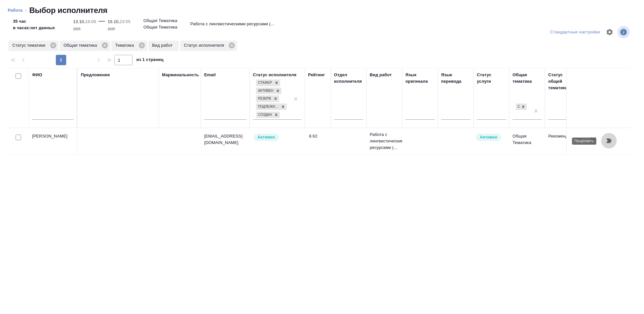 The image size is (644, 314). I want to click on div: Язык оригинала, so click(420, 78).